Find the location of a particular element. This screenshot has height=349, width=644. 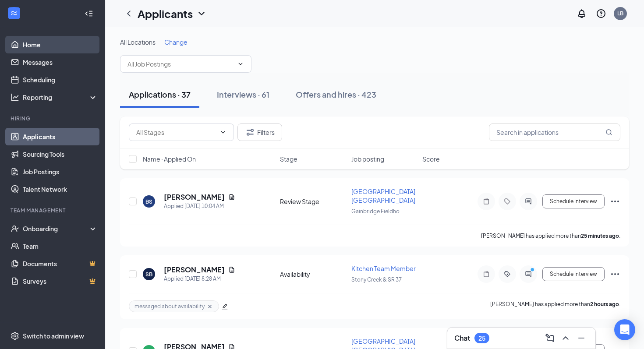

svg: ActiveTag is located at coordinates (508, 274).